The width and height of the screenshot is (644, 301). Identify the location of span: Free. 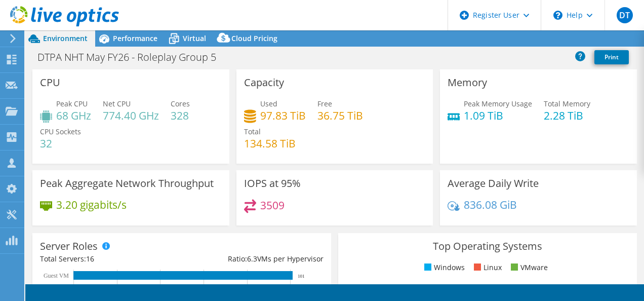
(325, 104).